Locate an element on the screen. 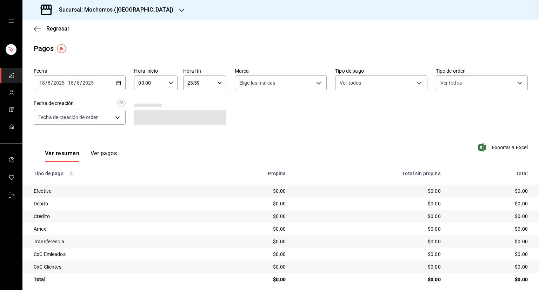  div: Transferencia is located at coordinates (114, 241).